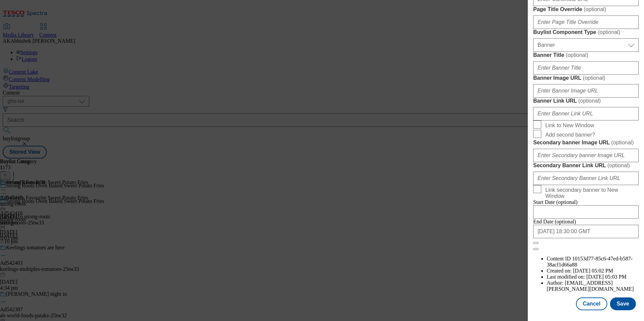 Image resolution: width=644 pixels, height=321 pixels. I want to click on label: Banner Image URL, so click(586, 78).